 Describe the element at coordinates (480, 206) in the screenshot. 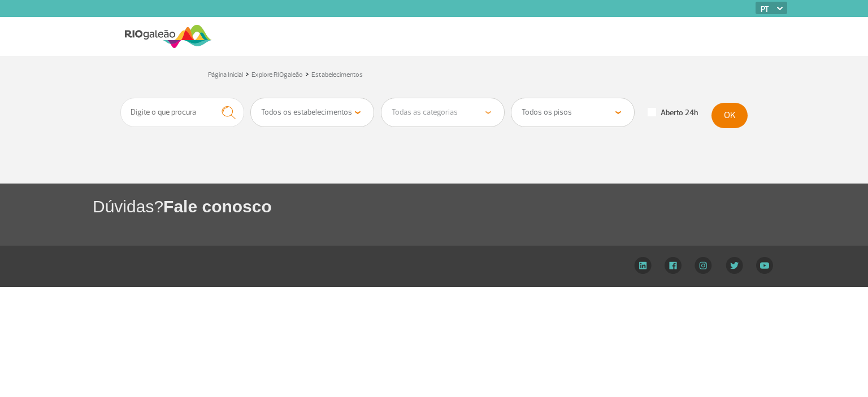

I see `h1: Dúvidas?` at that location.